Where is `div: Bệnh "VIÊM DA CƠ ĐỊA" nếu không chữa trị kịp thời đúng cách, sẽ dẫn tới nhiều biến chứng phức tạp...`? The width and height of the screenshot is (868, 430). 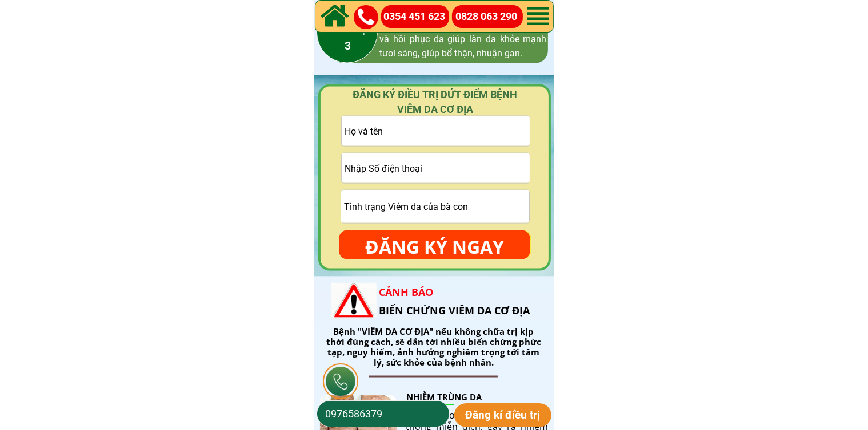 div: Bệnh "VIÊM DA CƠ ĐỊA" nếu không chữa trị kịp thời đúng cách, sẽ dẫn tới nhiều biến chứng phức tạp... is located at coordinates (434, 347).